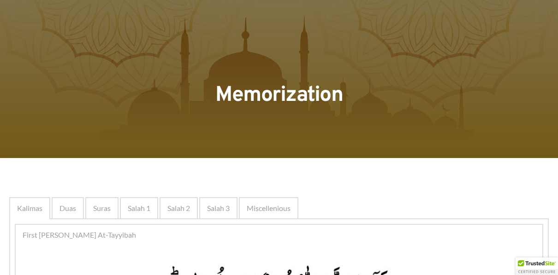  What do you see at coordinates (279, 96) in the screenshot?
I see `span: Memorization` at bounding box center [279, 96].